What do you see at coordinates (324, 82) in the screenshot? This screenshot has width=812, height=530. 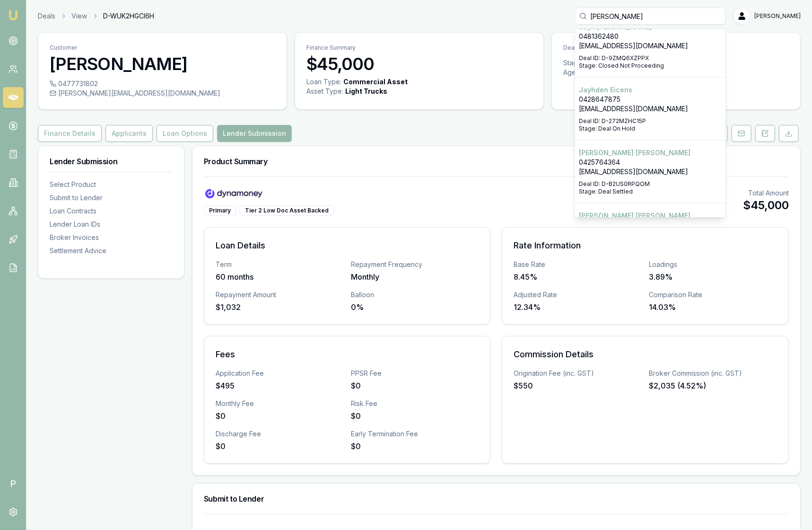 I see `div: Loan Type:` at bounding box center [324, 82].